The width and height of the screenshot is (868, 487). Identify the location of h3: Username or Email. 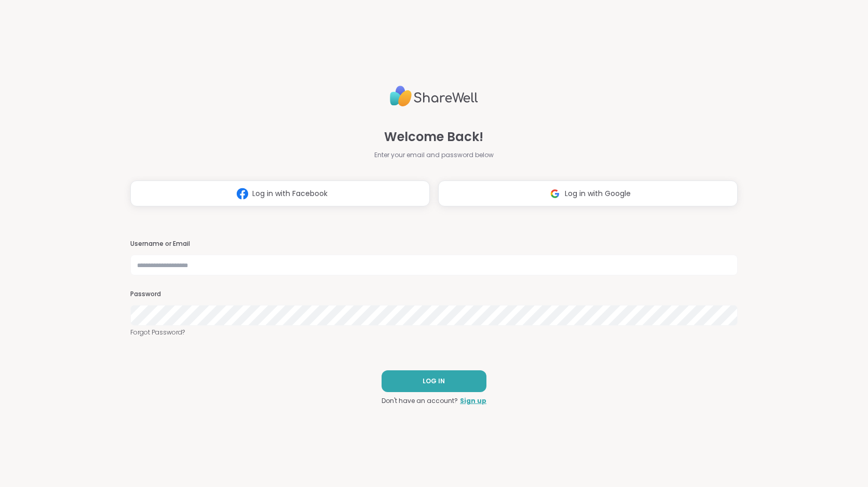
(434, 244).